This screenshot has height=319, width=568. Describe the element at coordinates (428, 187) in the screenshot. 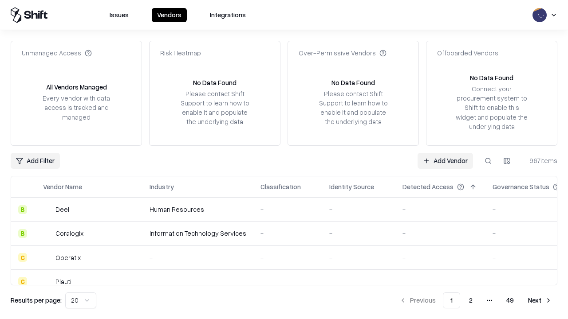

I see `div: Detected Access` at that location.